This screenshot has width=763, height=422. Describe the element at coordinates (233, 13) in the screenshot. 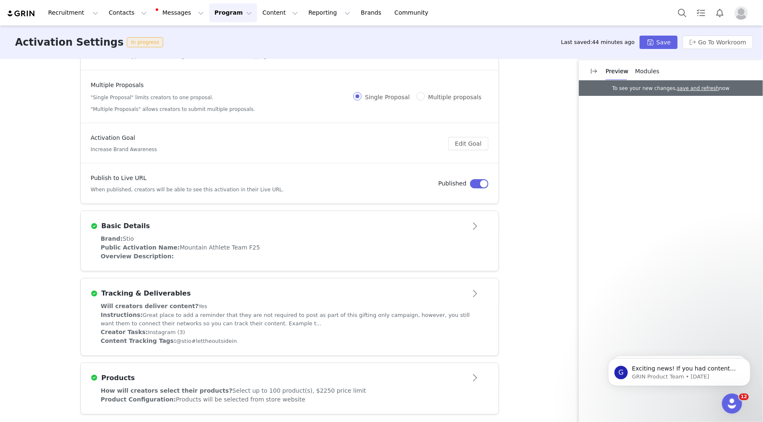

I see `button: Program` at that location.